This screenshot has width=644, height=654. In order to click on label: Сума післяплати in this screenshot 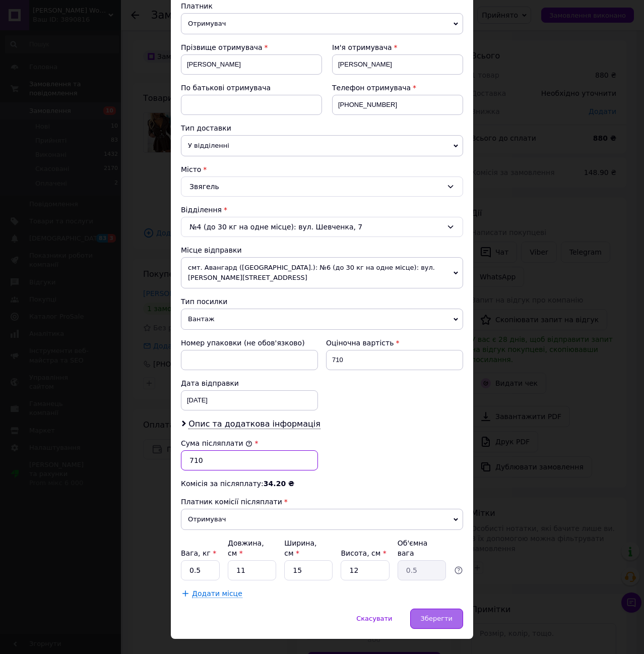, I will do `click(217, 443)`.